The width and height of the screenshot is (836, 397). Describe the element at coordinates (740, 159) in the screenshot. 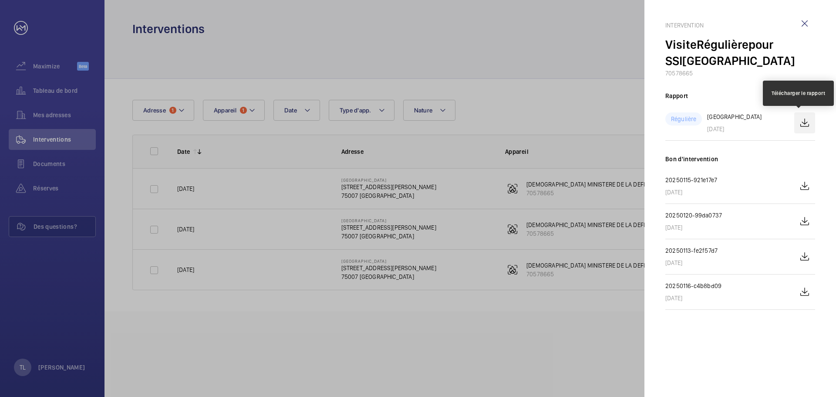

I see `h3: Bon d'intervention` at that location.